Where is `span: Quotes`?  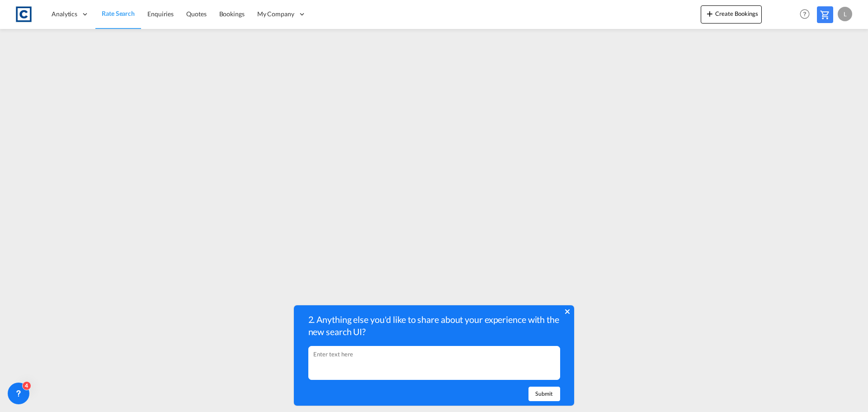
span: Quotes is located at coordinates (196, 13).